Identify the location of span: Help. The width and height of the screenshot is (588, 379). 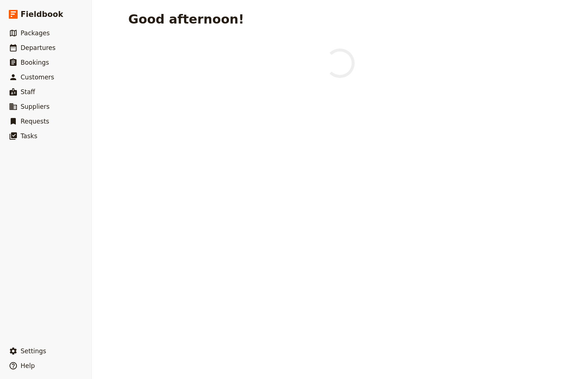
(28, 366).